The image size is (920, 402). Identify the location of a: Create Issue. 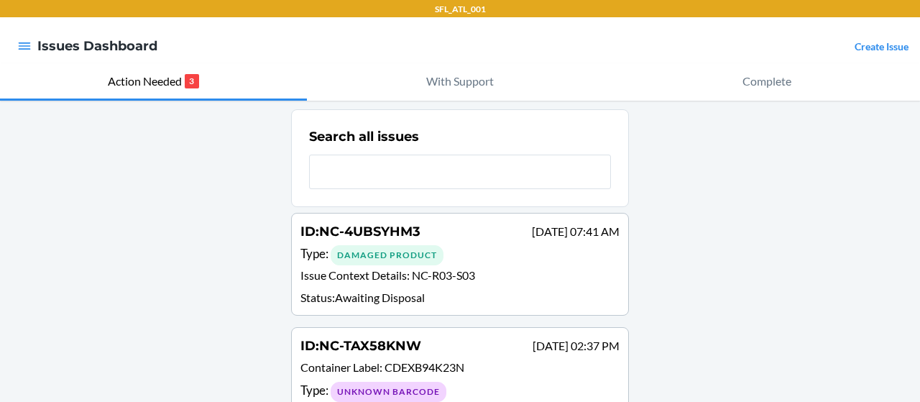
(881, 46).